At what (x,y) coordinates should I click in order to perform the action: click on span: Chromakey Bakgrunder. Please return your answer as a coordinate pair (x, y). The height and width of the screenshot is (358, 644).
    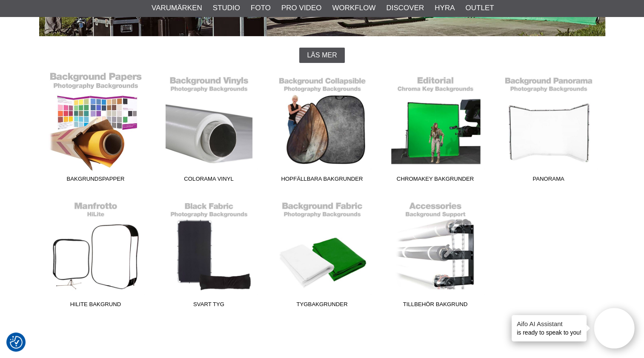
    Looking at the image, I should click on (436, 180).